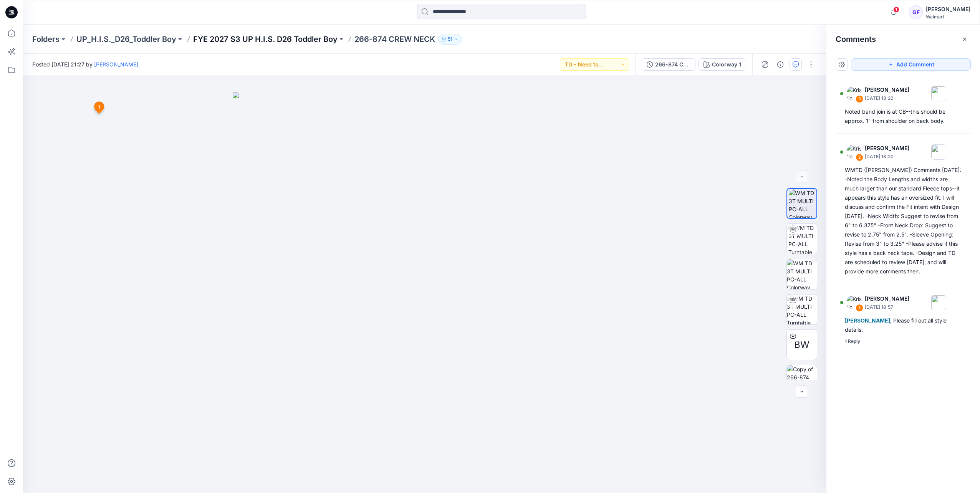  What do you see at coordinates (903, 325) in the screenshot?
I see `div: , Please fill out all style details.` at bounding box center [903, 325].